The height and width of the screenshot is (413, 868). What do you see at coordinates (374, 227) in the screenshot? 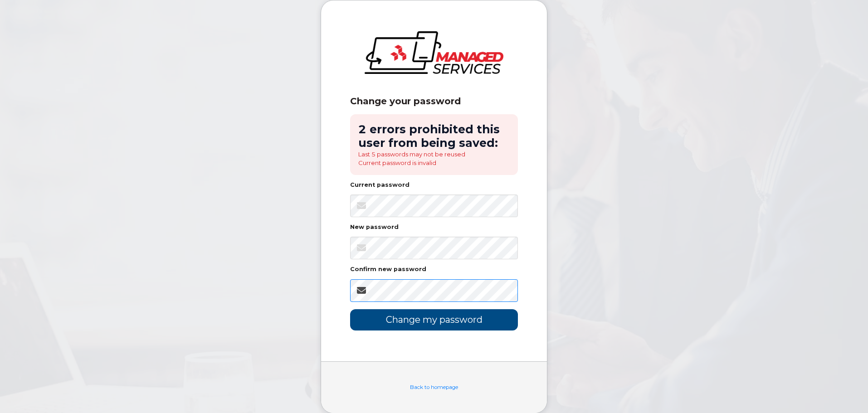
I see `label: New password` at bounding box center [374, 227].